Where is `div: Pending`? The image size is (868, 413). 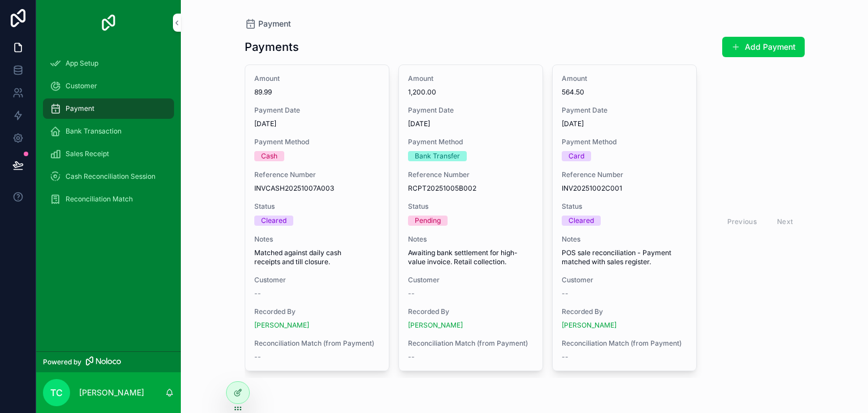
div: Pending is located at coordinates (428, 221).